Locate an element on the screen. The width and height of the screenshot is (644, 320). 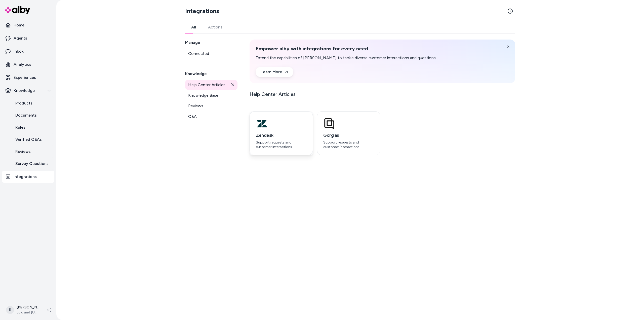
a: Documents is located at coordinates (32, 116).